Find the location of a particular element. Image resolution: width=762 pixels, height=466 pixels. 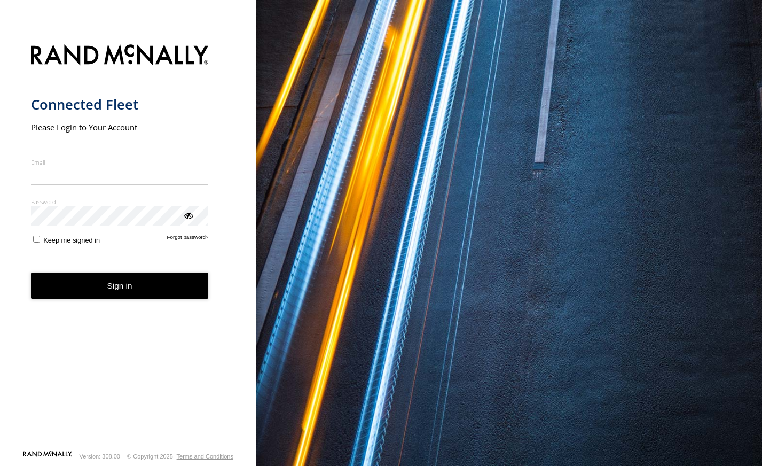

img: Rand McNally is located at coordinates (120, 56).